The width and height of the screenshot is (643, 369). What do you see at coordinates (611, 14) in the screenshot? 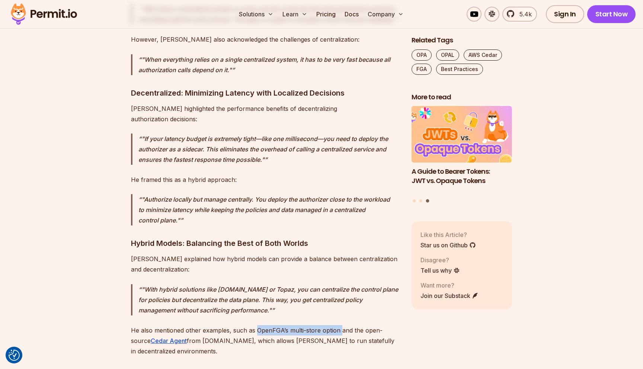
I see `a: Start Now` at bounding box center [611, 14].